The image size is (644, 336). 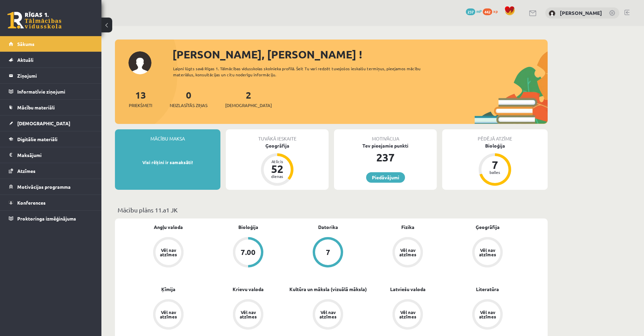 I want to click on div: Ģeogrāfija, so click(x=277, y=146).